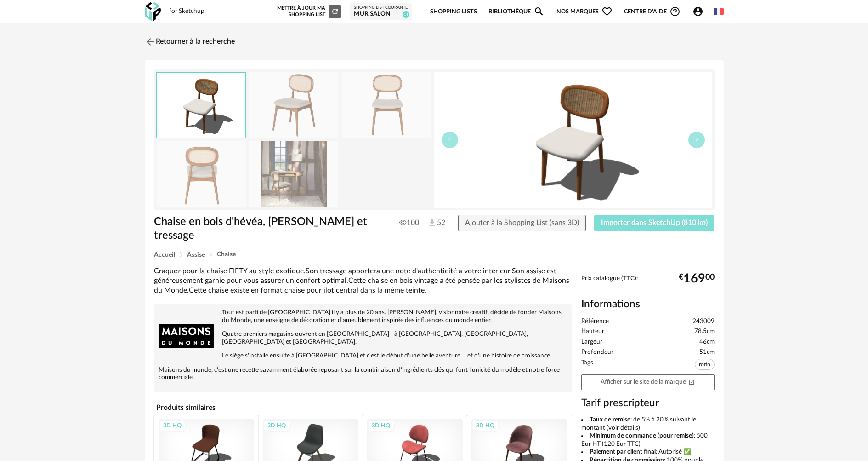 The height and width of the screenshot is (461, 868). Describe the element at coordinates (522, 223) in the screenshot. I see `span: Ajouter à la Shopping List (sans 3D)` at that location.